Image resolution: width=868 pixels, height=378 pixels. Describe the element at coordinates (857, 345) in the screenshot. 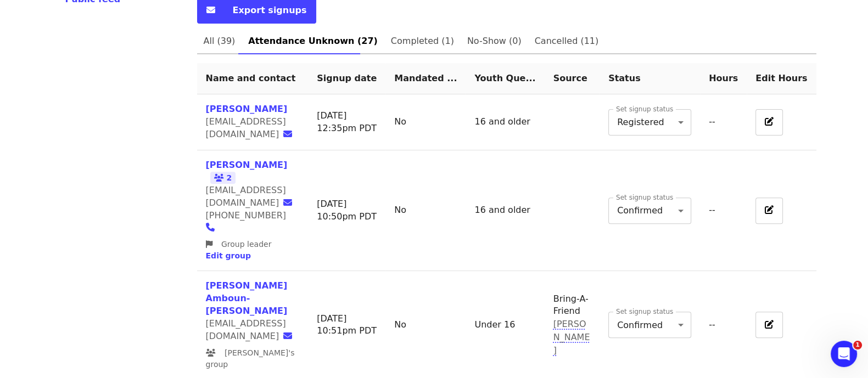

I see `span: 1` at that location.